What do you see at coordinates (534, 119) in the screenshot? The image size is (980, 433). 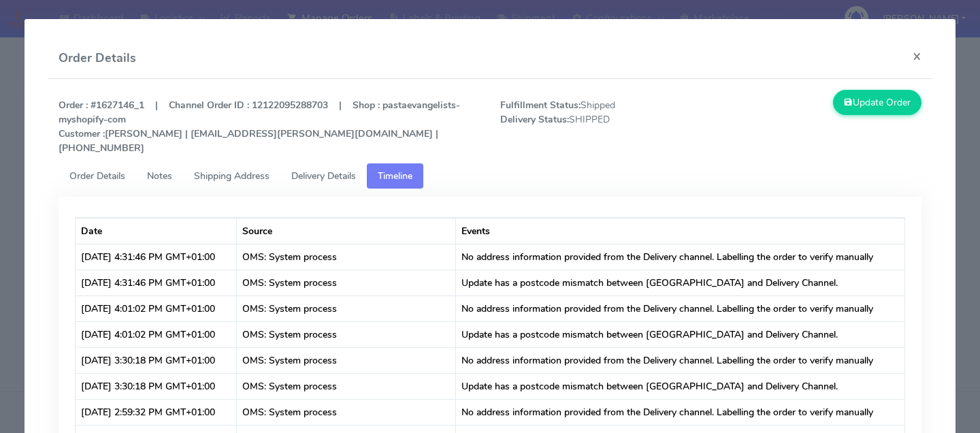 I see `strong: Delivery Status:` at bounding box center [534, 119].